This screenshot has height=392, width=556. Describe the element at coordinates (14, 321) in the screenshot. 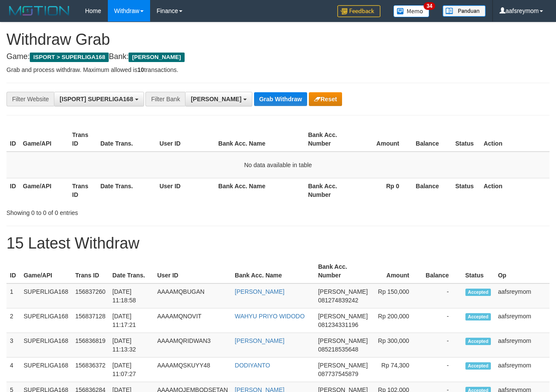

I see `td: 2` at that location.